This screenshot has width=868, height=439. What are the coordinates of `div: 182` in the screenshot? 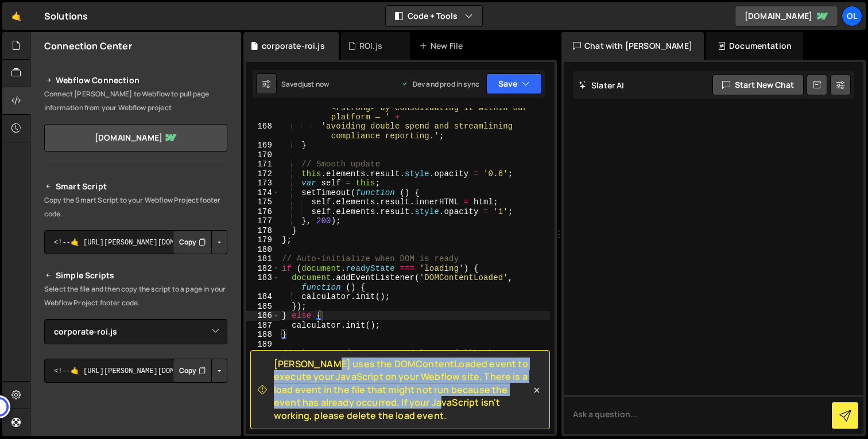 It's located at (262, 268).